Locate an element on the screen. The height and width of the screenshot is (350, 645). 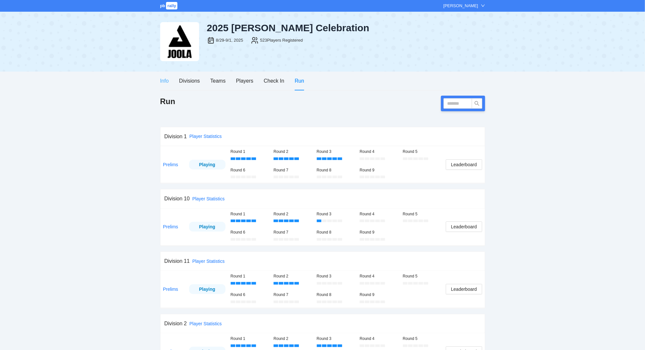
div: Run is located at coordinates (299, 81).